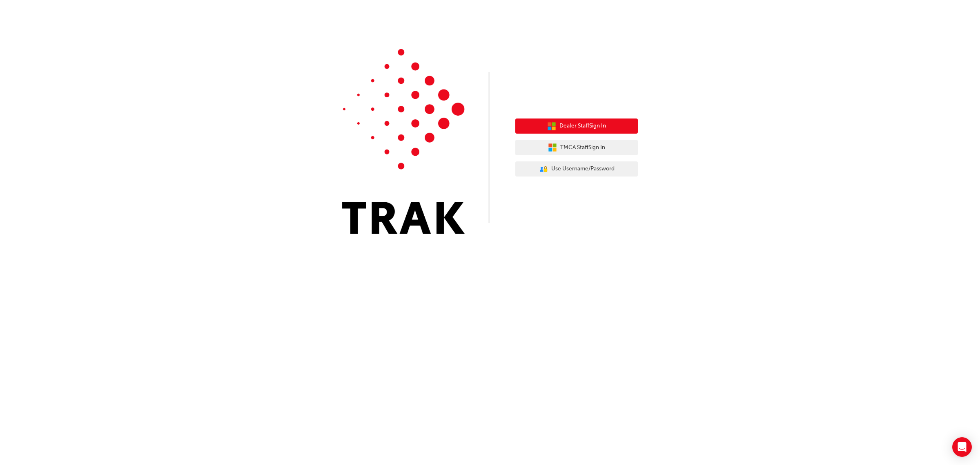 The image size is (980, 465). What do you see at coordinates (583, 126) in the screenshot?
I see `span: Dealer Staff Sign In` at bounding box center [583, 126].